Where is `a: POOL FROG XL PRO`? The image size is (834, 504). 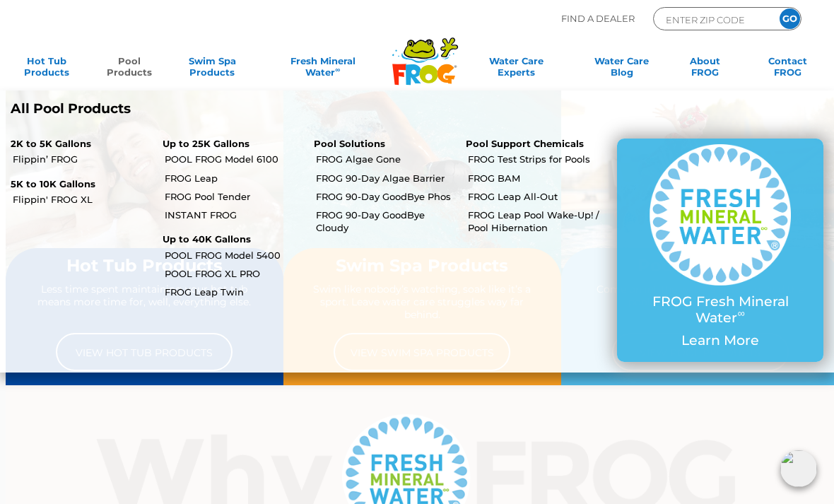
a: POOL FROG XL PRO is located at coordinates (234, 273).